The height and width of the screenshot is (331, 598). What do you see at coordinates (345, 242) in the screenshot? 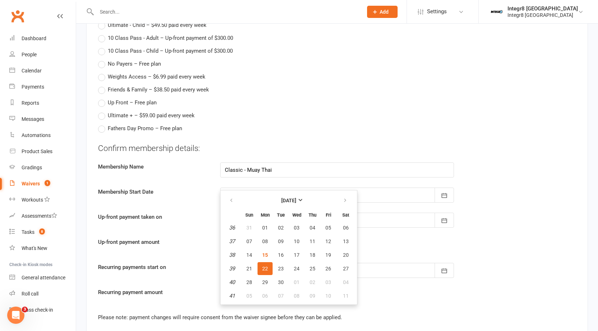
I see `button: 13` at bounding box center [345, 242].